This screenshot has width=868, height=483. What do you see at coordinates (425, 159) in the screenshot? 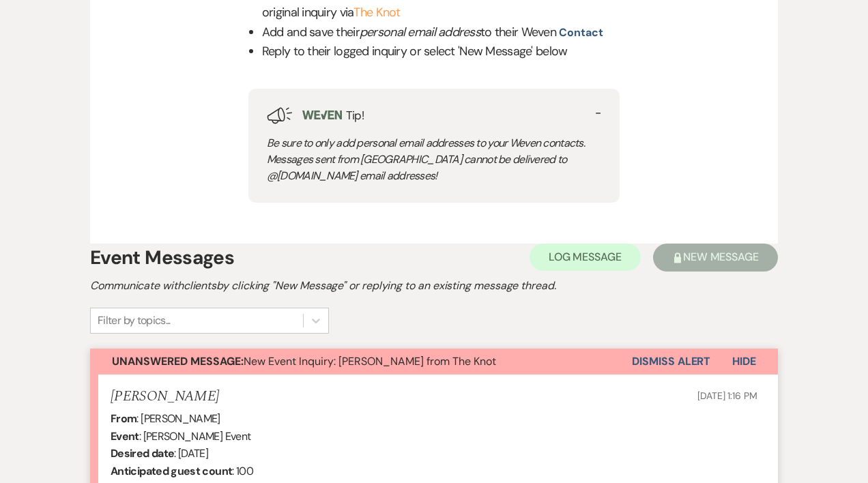
I see `span: Be sure to only add personal email addresses to your Weven contacts. Messages sent from [GEOGRAPH...` at bounding box center [425, 159].